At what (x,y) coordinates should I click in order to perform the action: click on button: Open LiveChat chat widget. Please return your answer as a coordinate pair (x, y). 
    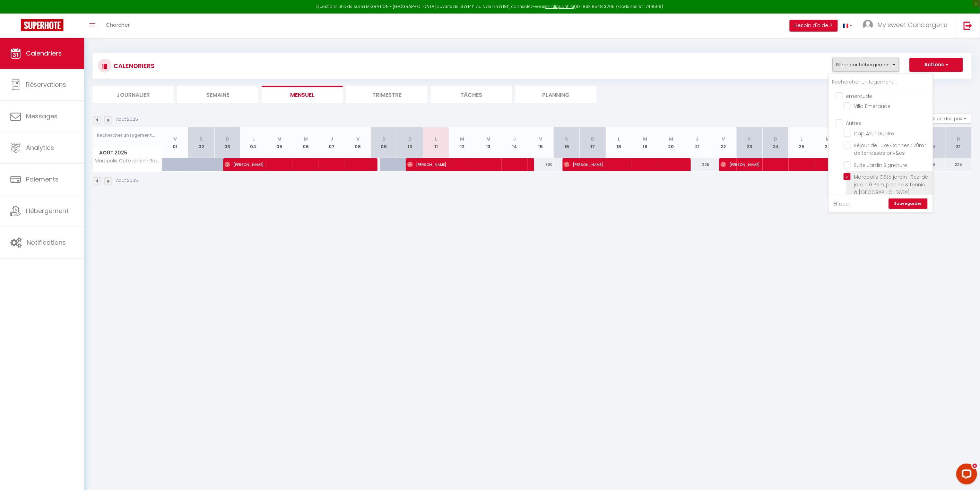
    Looking at the image, I should click on (16, 13).